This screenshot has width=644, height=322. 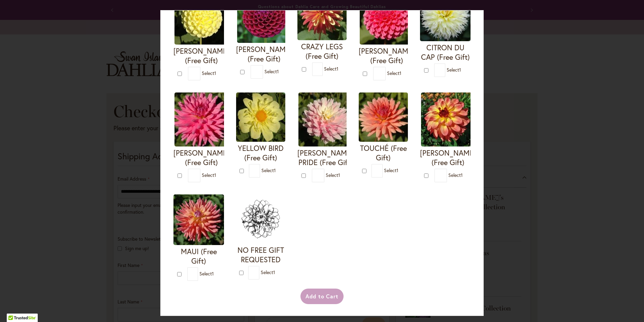 What do you see at coordinates (322, 51) in the screenshot?
I see `h4: CRAZY LEGS (Free Gift)` at bounding box center [322, 51].